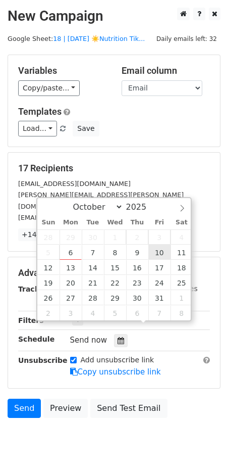  Describe the element at coordinates (48, 222) in the screenshot. I see `span: Sun` at that location.